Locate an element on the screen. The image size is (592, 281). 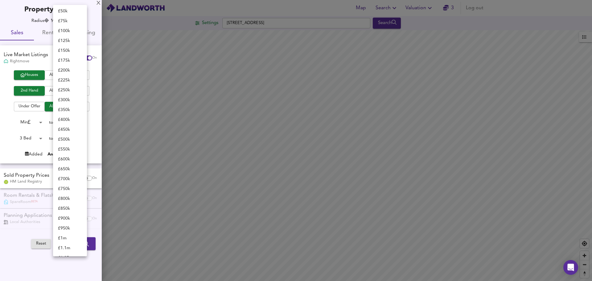
li: £ 900k is located at coordinates (70, 218).